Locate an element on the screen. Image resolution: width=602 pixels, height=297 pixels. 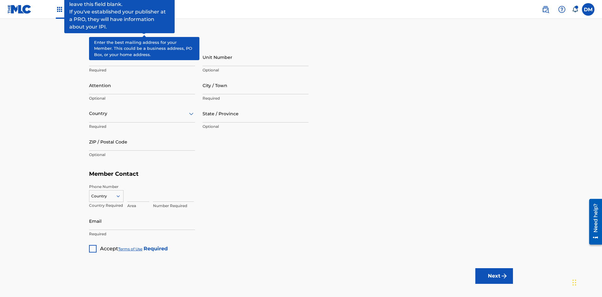
strong: Required is located at coordinates (156, 249).